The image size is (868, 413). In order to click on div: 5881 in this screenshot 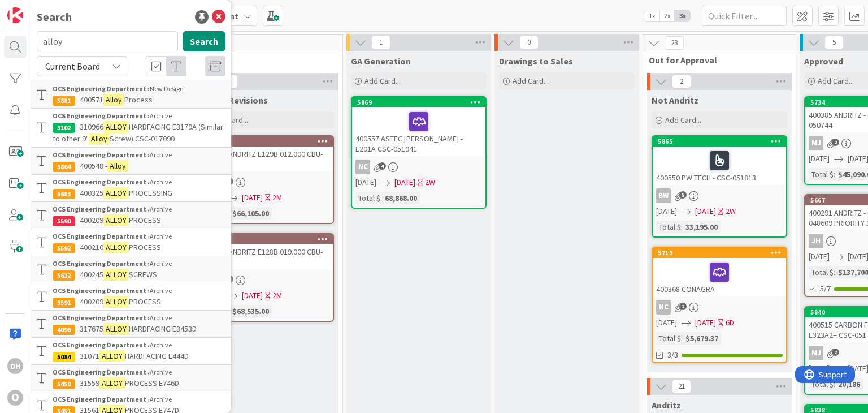, I will do `click(64, 101)`.